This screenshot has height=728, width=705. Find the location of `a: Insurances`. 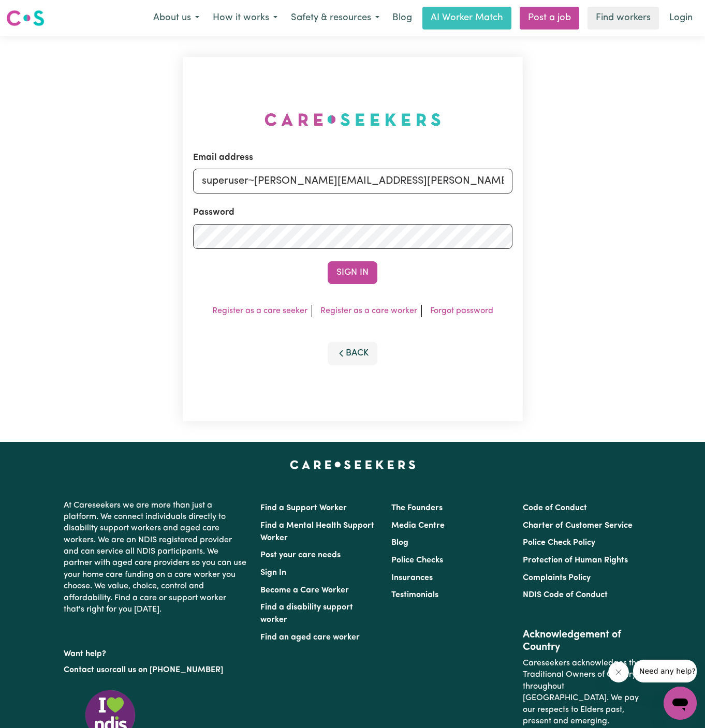

a: Insurances is located at coordinates (412, 579).